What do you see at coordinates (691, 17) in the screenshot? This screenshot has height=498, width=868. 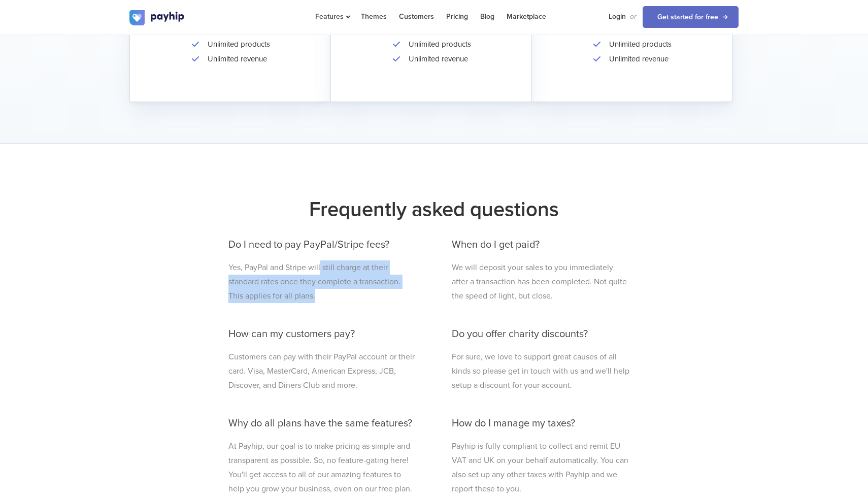 I see `a: Get started for free` at bounding box center [691, 17].